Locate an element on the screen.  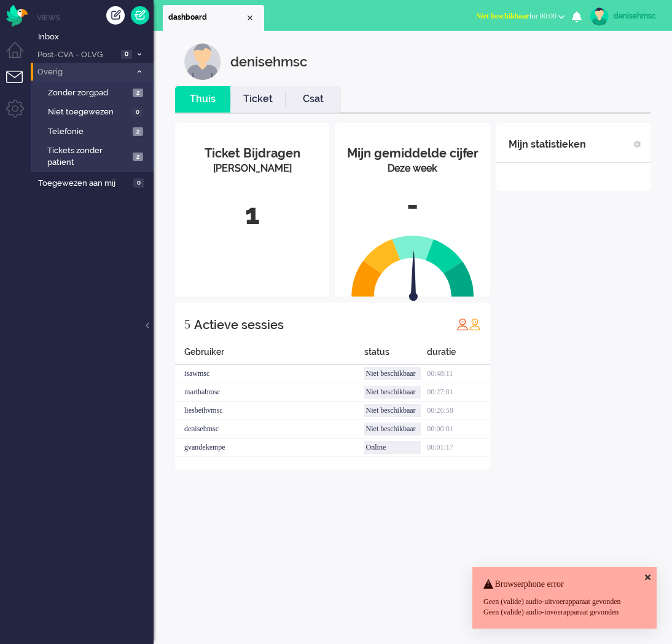
img: customer.svg is located at coordinates (203, 62).